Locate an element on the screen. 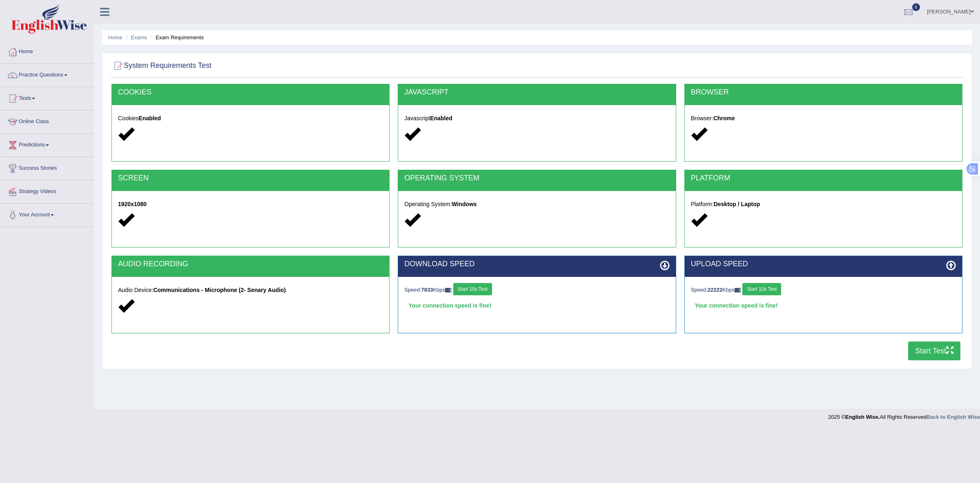  div: 2025 © All Rights Reserved is located at coordinates (904, 414).